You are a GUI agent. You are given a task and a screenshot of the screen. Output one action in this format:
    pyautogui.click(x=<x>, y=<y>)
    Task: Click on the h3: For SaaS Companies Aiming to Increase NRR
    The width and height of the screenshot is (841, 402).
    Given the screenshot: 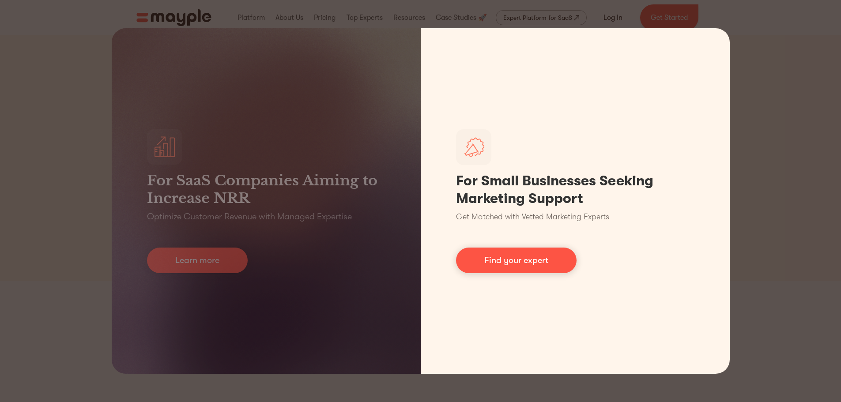 What is the action you would take?
    pyautogui.click(x=266, y=189)
    